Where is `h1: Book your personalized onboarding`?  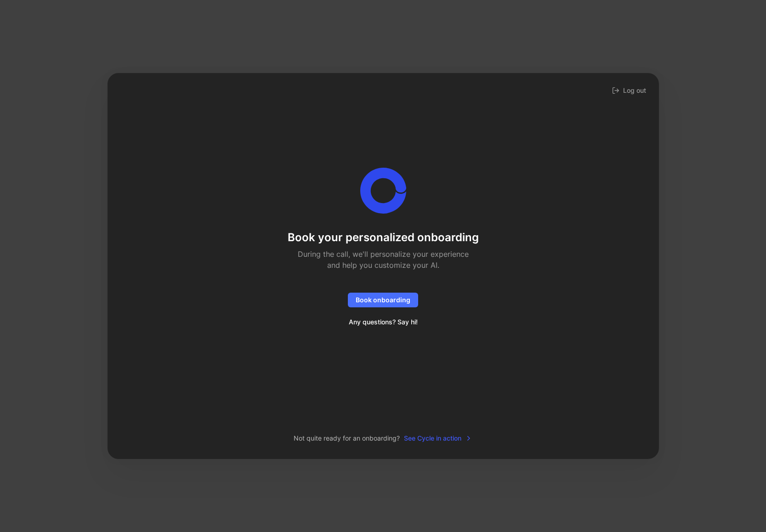 h1: Book your personalized onboarding is located at coordinates (383, 237).